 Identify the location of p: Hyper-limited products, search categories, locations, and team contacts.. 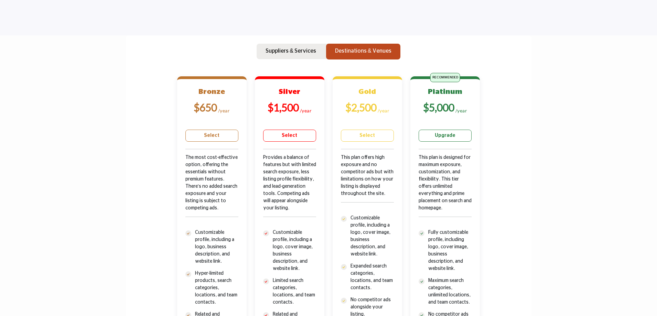
(217, 288).